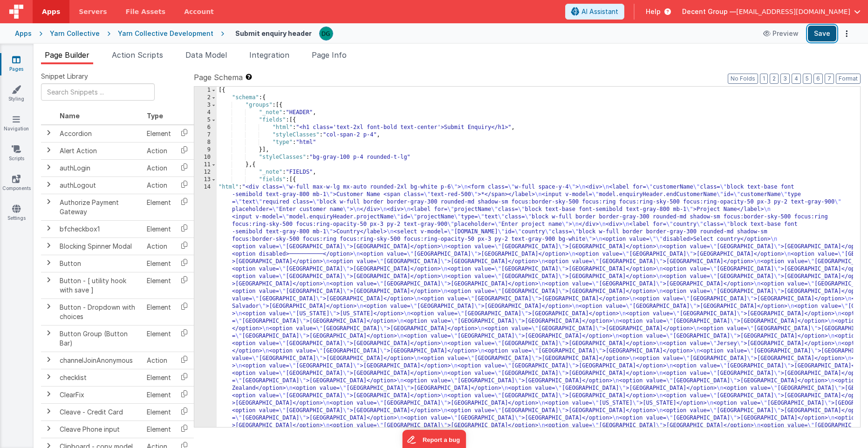 The image size is (868, 448). I want to click on input: Search Snippets ..., so click(98, 91).